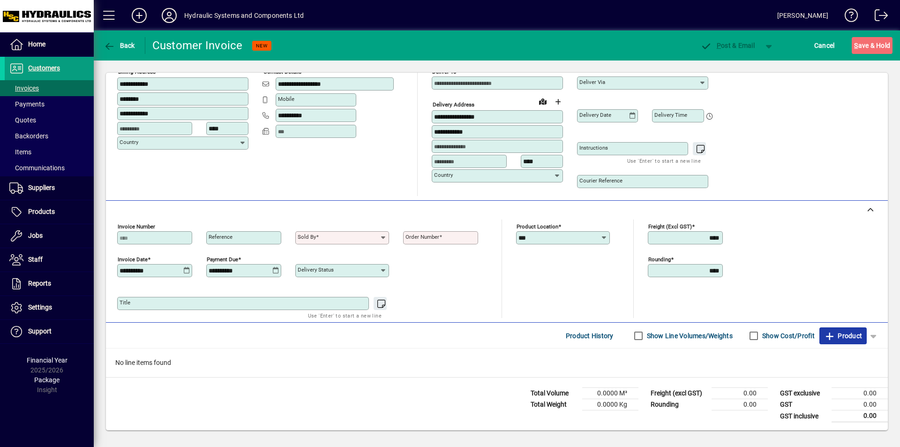 The height and width of the screenshot is (447, 900). I want to click on button: Save & Hold, so click(872, 45).